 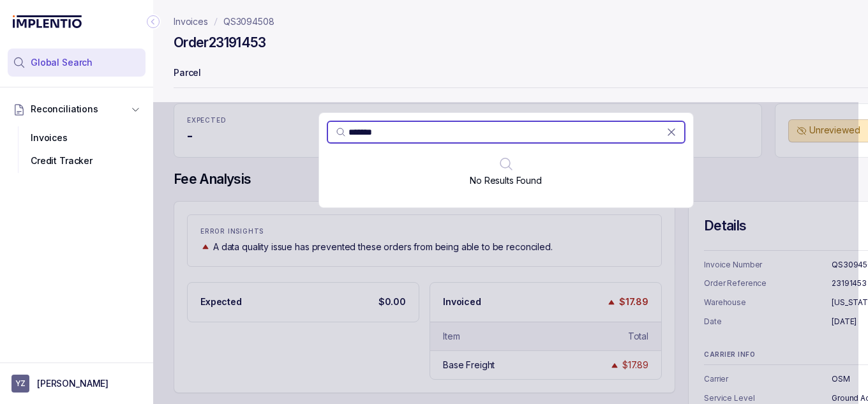 What do you see at coordinates (61, 62) in the screenshot?
I see `span: Global Search` at bounding box center [61, 62].